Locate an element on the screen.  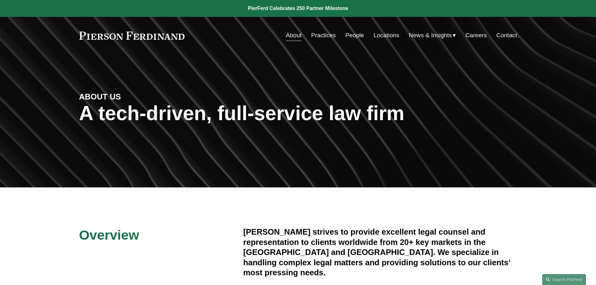
h1: A tech-driven, full-service law firm is located at coordinates (298, 113).